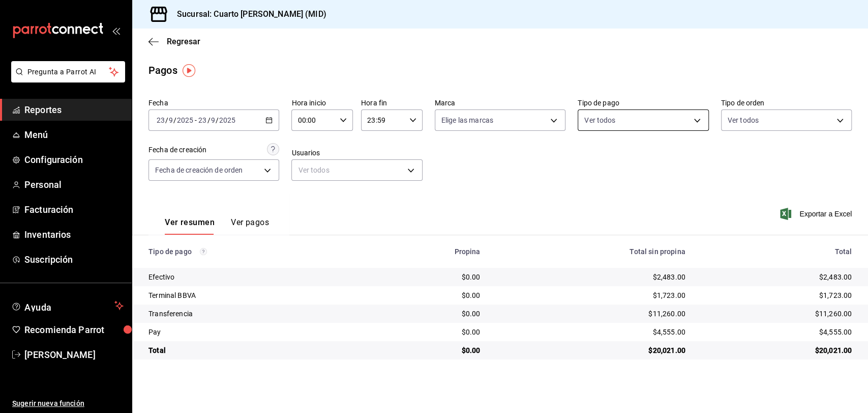  I want to click on span: Pregunta a Parrot AI, so click(68, 72).